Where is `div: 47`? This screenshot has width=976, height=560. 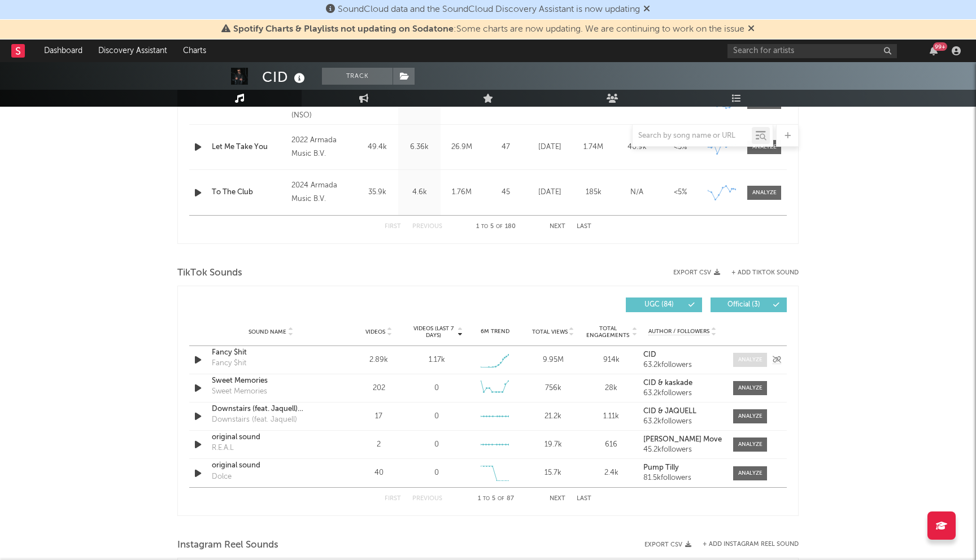 div: 47 is located at coordinates (505, 147).